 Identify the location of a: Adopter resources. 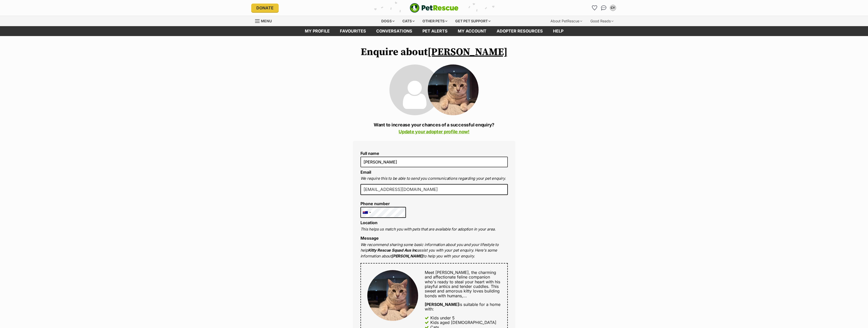
(519, 31).